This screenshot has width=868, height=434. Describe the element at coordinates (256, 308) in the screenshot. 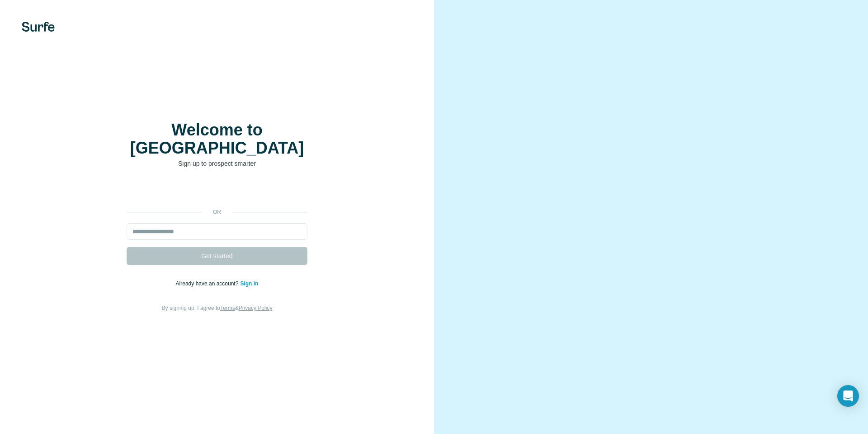

I see `a: Privacy Policy` at that location.